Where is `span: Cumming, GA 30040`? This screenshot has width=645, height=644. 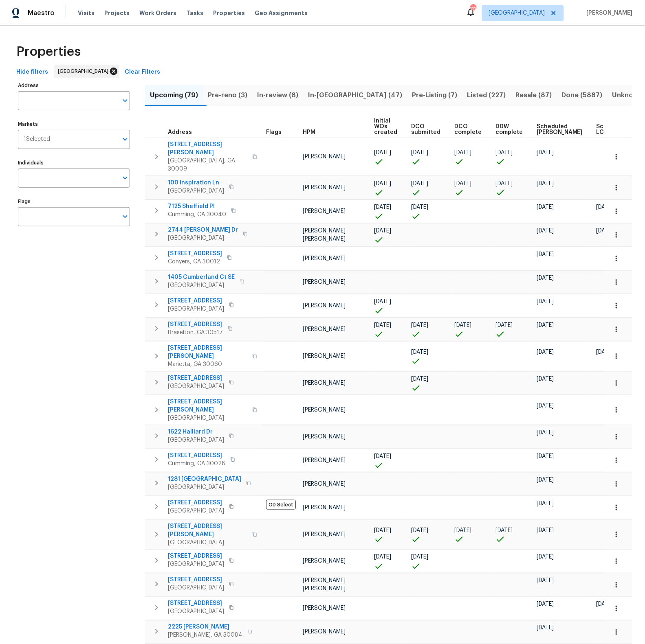
span: Cumming, GA 30040 is located at coordinates (197, 214).